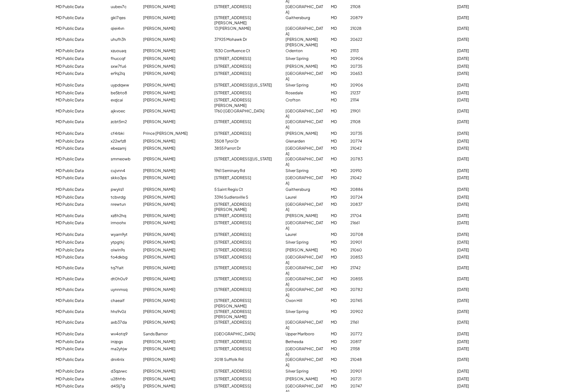 The width and height of the screenshot is (584, 392). What do you see at coordinates (123, 39) in the screenshot?
I see `div: uhufh3h` at bounding box center [123, 39].